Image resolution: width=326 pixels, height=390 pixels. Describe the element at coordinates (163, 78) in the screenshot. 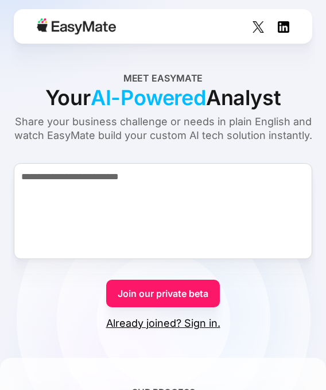

I see `div: Meet EasyMate` at that location.